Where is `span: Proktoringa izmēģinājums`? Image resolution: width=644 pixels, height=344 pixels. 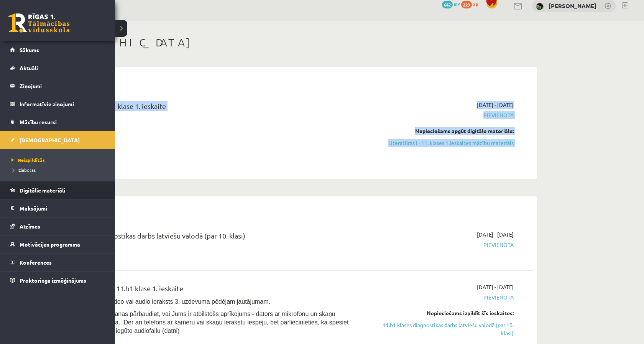 span: Proktoringa izmēģinājums is located at coordinates (53, 280).